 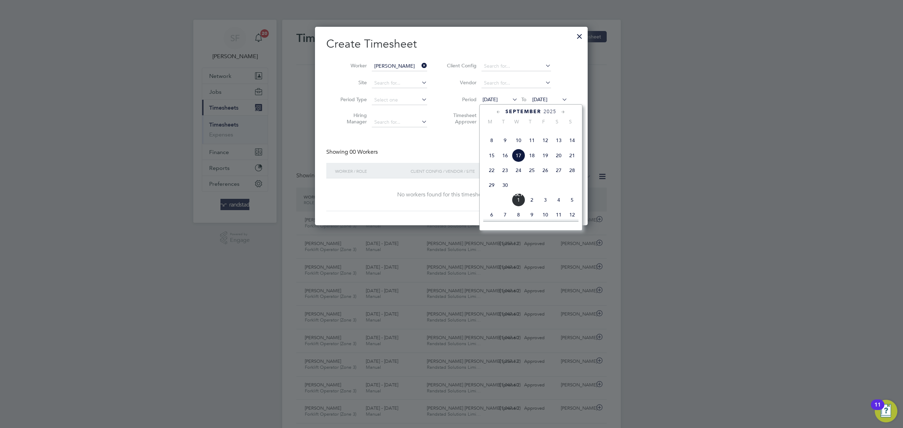 What do you see at coordinates (559, 200) in the screenshot?
I see `span: 4` at bounding box center [559, 200].